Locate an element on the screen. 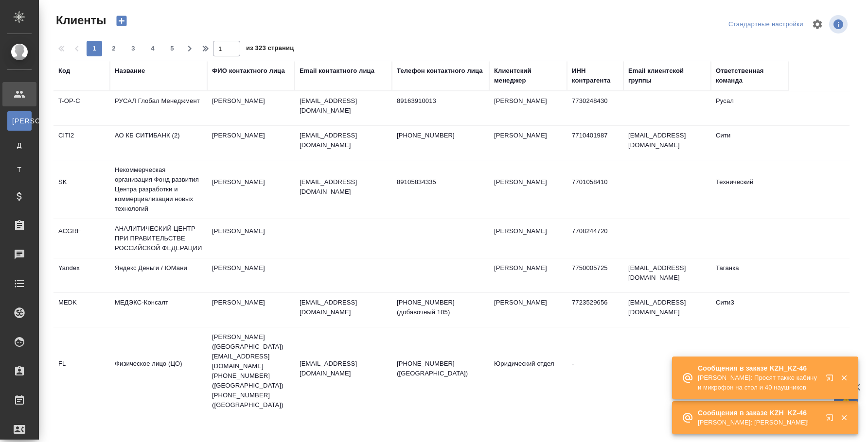  button: Создать is located at coordinates (121, 21).